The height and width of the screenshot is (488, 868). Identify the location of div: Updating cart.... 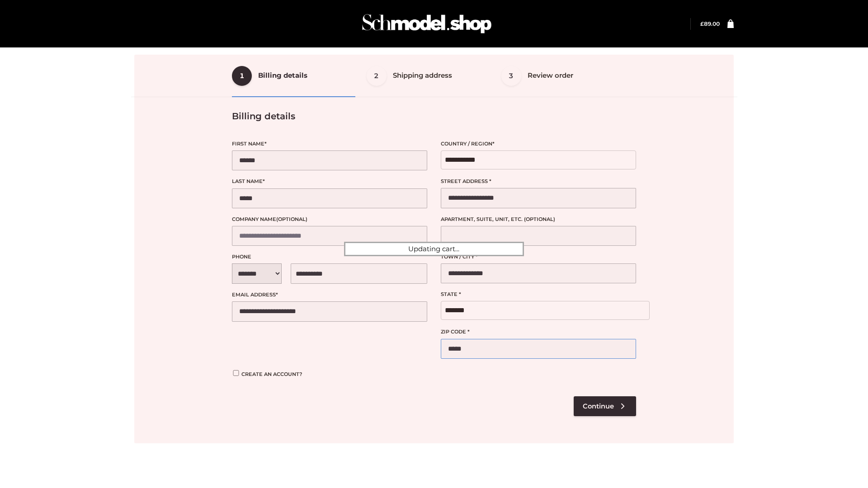
(434, 249).